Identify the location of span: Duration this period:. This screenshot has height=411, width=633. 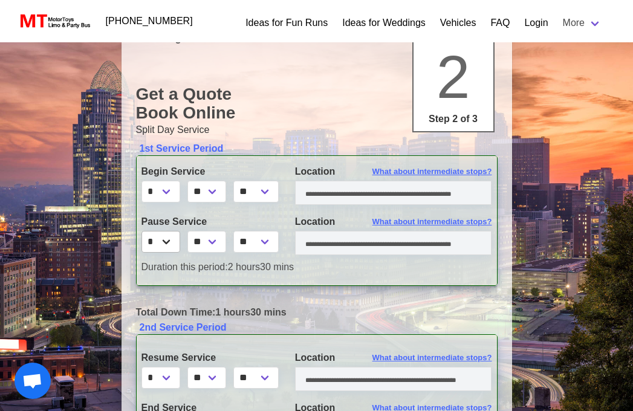
(184, 266).